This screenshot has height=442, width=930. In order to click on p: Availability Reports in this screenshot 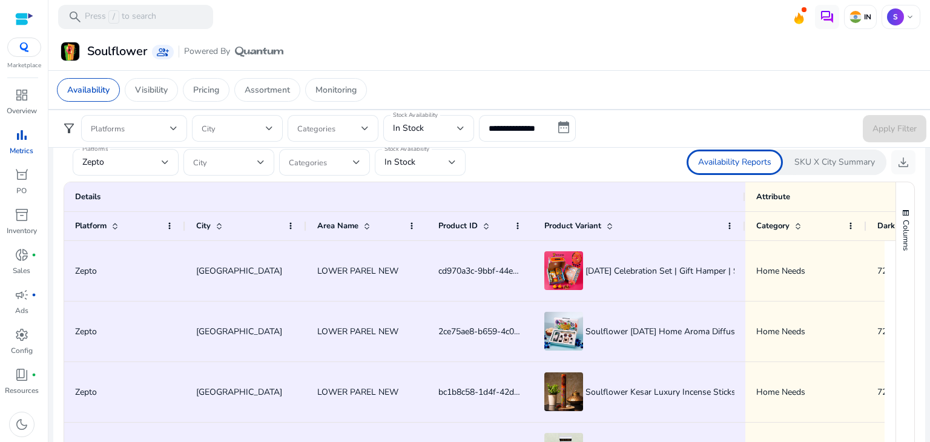, I will do `click(734, 162)`.